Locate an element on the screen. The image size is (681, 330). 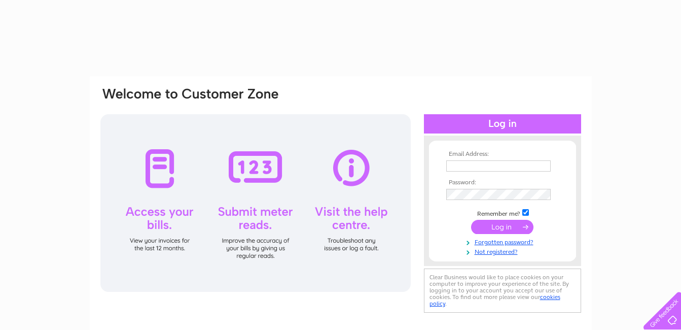
div: Clear Business would like to place cookies on your computer to improve your experience of the sit... is located at coordinates (503, 290).